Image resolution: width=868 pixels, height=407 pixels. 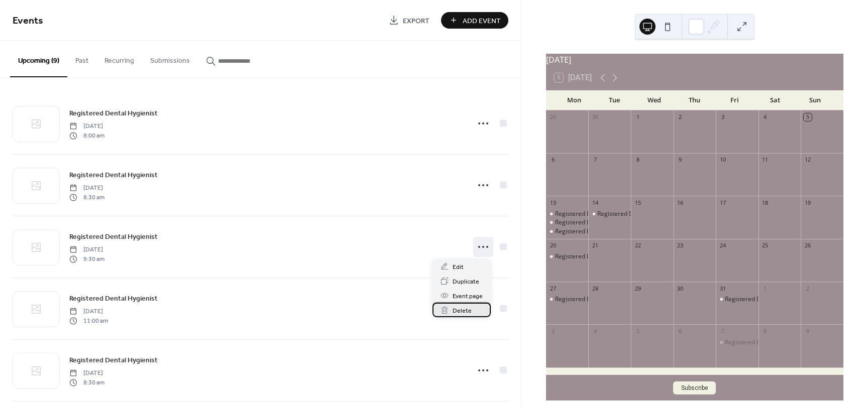 I want to click on span: 9:30 am, so click(x=87, y=259).